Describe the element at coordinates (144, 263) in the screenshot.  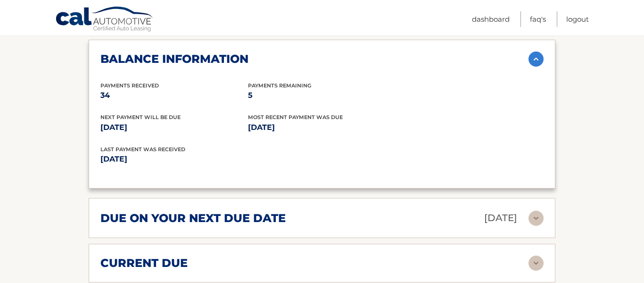
I see `h2: current due` at that location.